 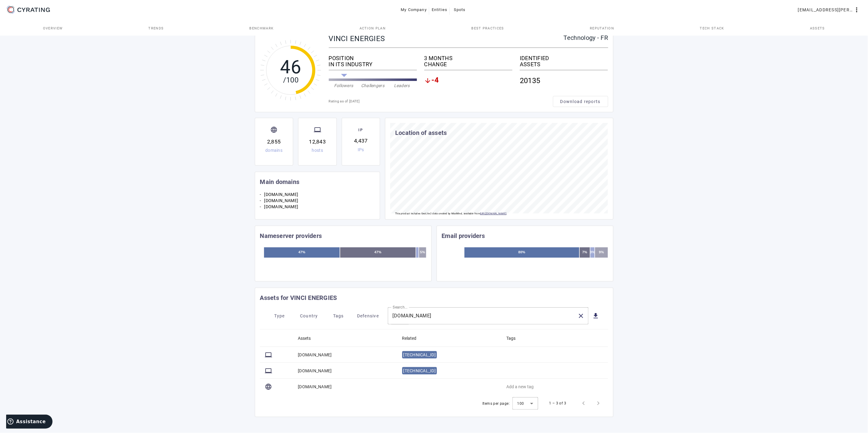 I want to click on mat-card-title: Location of assets, so click(x=421, y=133).